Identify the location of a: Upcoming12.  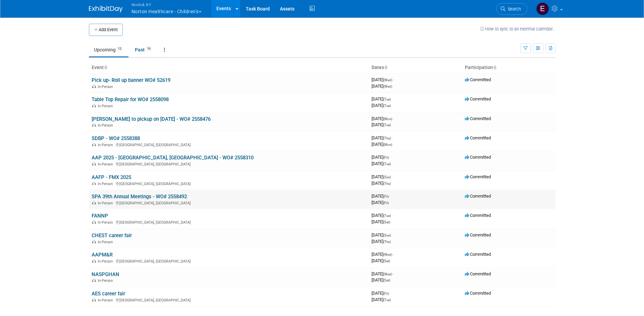
(108, 50).